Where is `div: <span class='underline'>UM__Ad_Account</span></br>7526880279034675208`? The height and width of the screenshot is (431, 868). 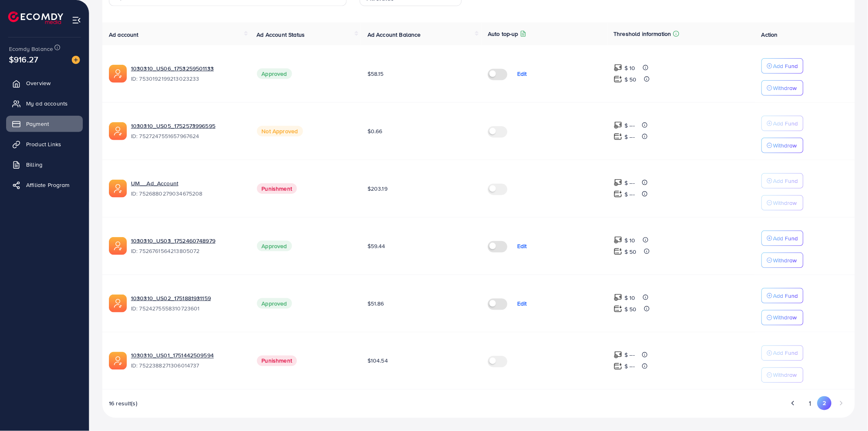
div: <span class='underline'>UM__Ad_Account</span></br>7526880279034675208 is located at coordinates (187, 188).